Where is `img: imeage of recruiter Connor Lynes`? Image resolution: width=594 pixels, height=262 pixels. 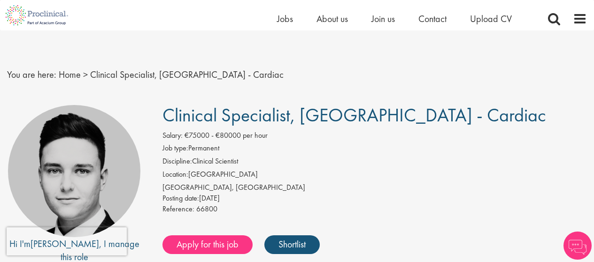 img: imeage of recruiter Connor Lynes is located at coordinates (74, 171).